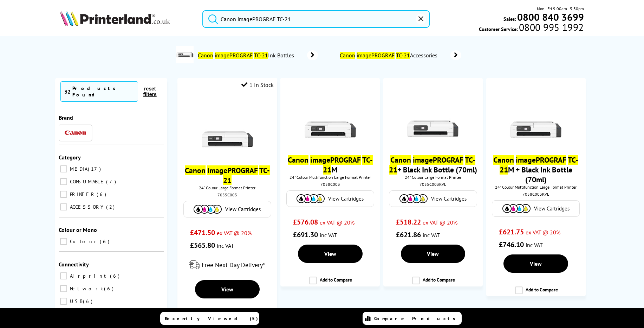 The height and width of the screenshot is (328, 644). I want to click on img: canon-imageprograf-tc-21-deptimage.jpg, so click(185, 55).